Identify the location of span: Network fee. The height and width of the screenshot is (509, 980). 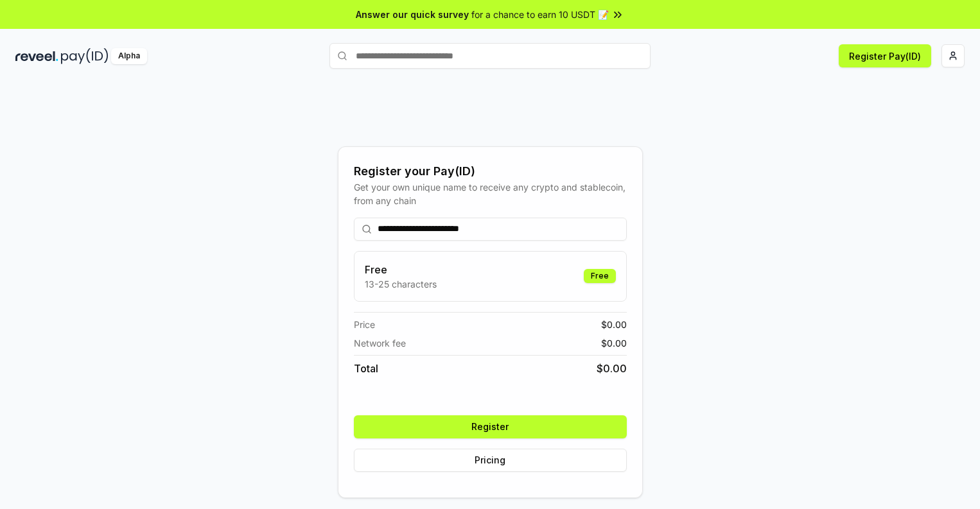
(379, 343).